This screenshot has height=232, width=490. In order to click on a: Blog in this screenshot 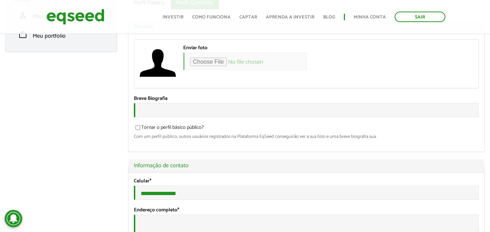, I will do `click(329, 17)`.